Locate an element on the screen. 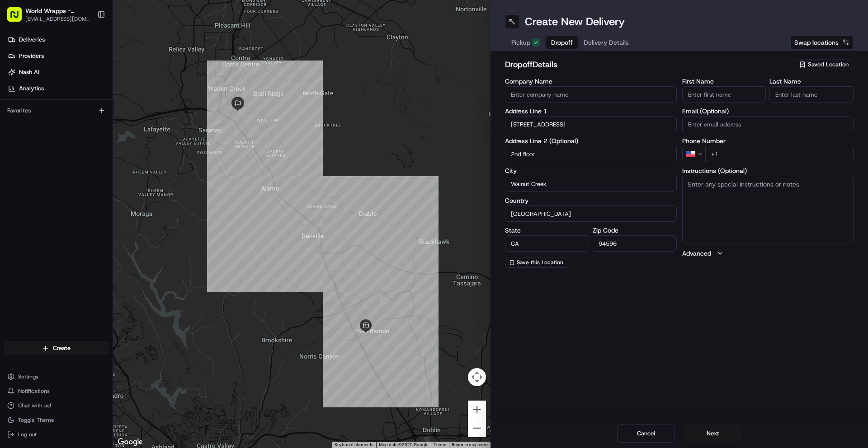  div: Favorites is located at coordinates (56, 110).